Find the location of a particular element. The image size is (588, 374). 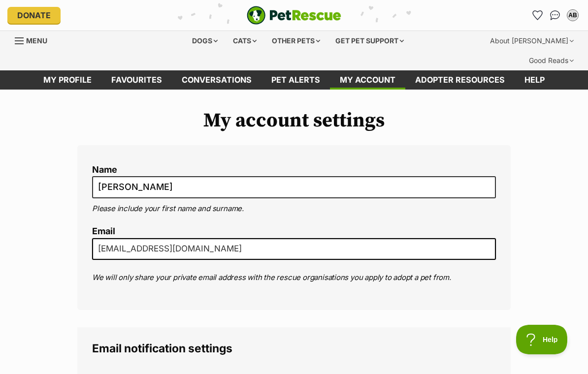

button: My account is located at coordinates (573, 15).